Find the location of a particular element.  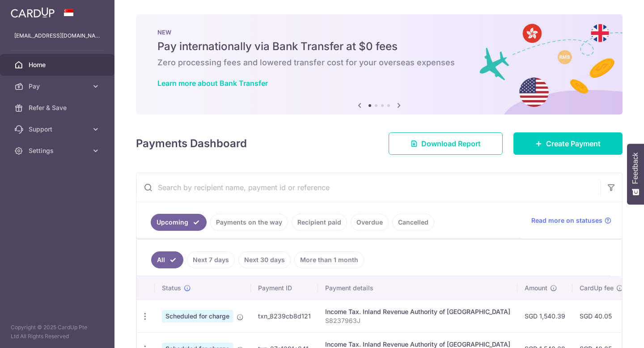

span: Settings is located at coordinates (58, 151).